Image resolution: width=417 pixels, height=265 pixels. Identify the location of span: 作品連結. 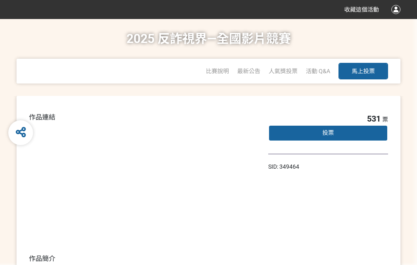
(42, 117).